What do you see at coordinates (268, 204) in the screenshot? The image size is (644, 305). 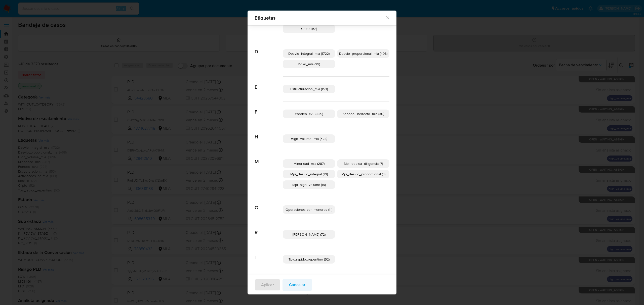 I see `span: O` at bounding box center [268, 204].